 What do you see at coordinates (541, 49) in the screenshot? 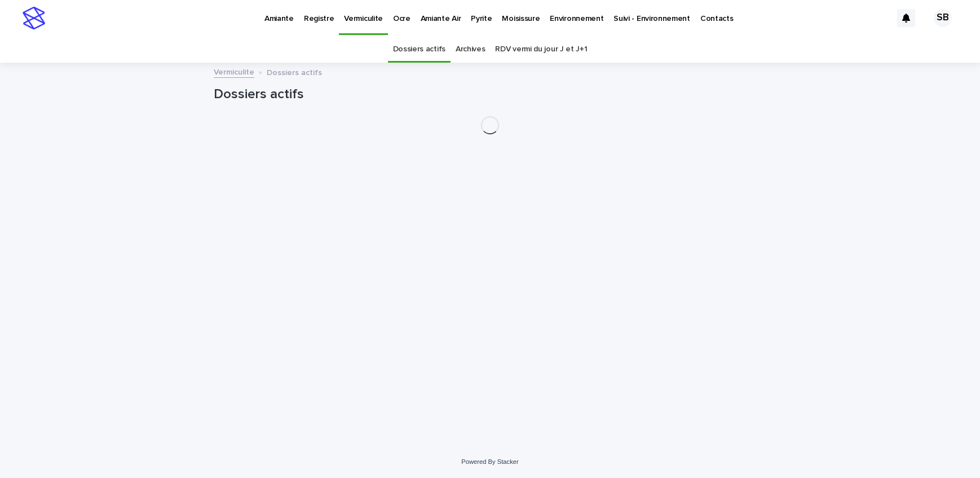
I see `a: RDV vermi du jour J et J+1` at bounding box center [541, 49].